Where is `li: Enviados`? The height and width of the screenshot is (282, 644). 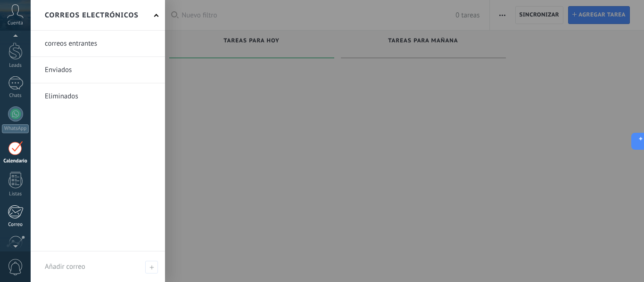 li: Enviados is located at coordinates (98, 70).